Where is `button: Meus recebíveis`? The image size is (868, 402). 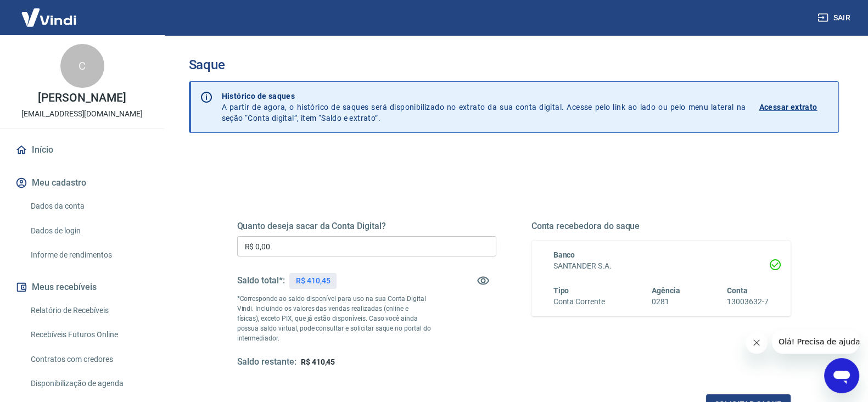 button: Meus recebíveis is located at coordinates (82, 287).